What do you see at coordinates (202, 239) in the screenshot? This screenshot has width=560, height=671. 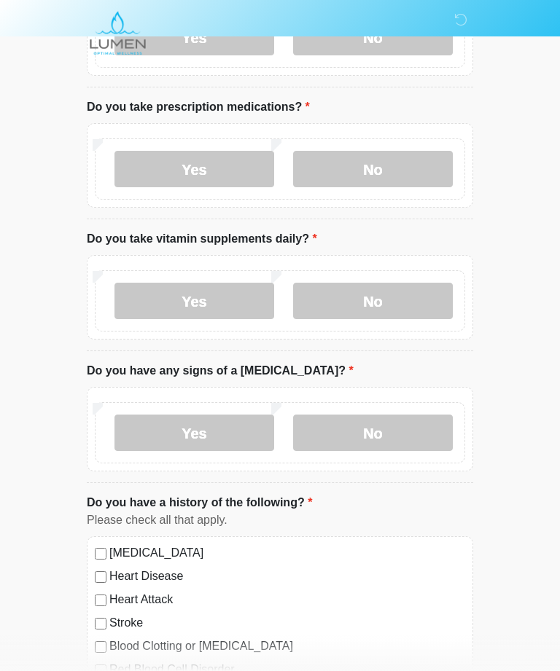 I see `label: Do you take vitamin supplements daily?` at bounding box center [202, 239].